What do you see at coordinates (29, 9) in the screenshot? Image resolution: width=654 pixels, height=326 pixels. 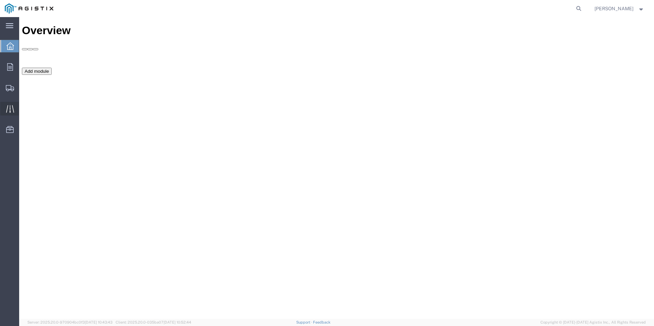 I see `img: logo` at bounding box center [29, 9].